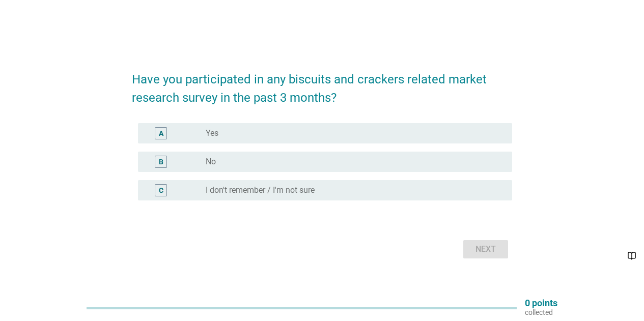  I want to click on div: A, so click(161, 133).